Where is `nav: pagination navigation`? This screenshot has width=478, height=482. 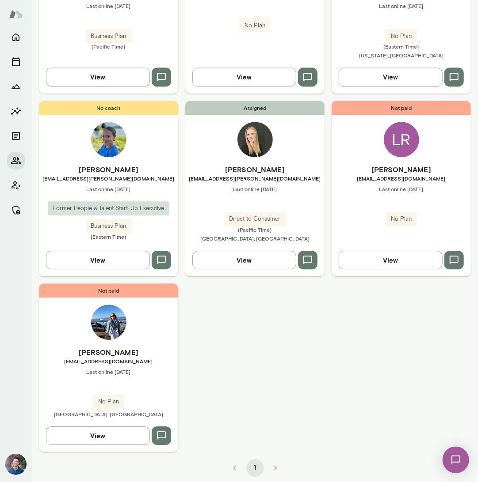 nav: pagination navigation is located at coordinates (255, 468).